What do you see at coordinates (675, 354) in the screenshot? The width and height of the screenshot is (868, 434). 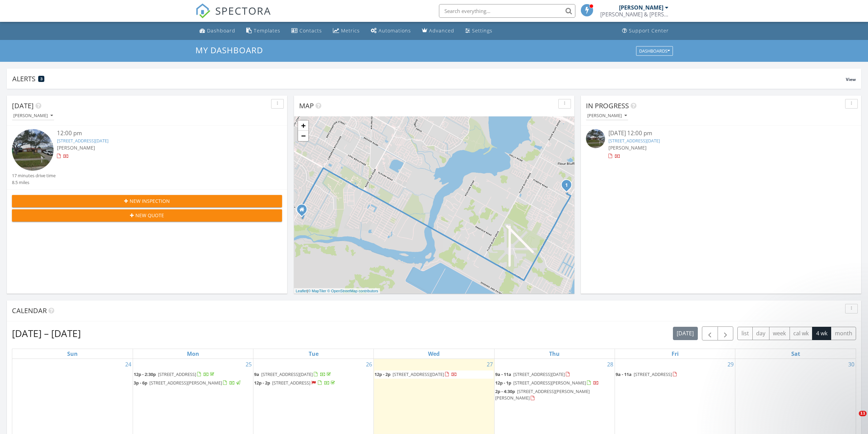 I see `a: Friday` at bounding box center [675, 354].